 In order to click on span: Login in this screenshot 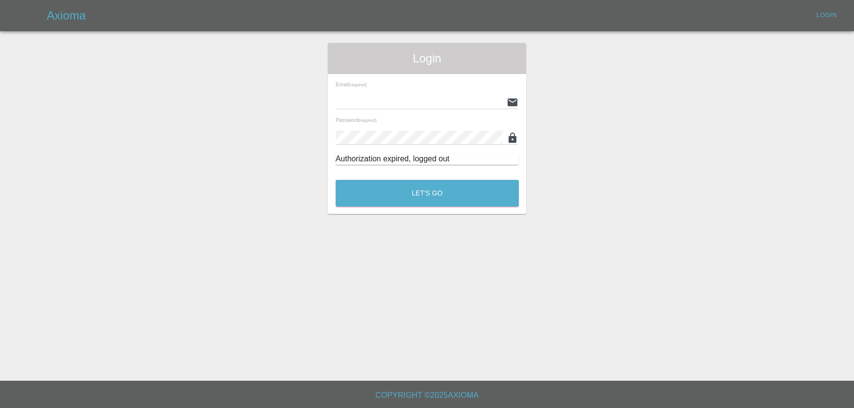, I will do `click(427, 58)`.